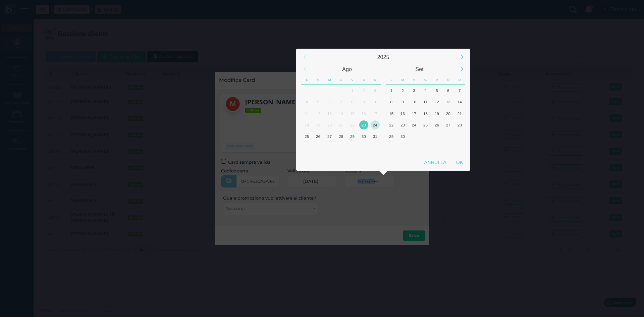  Describe the element at coordinates (448, 113) in the screenshot. I see `div: Sabato, Settembre 20` at that location.